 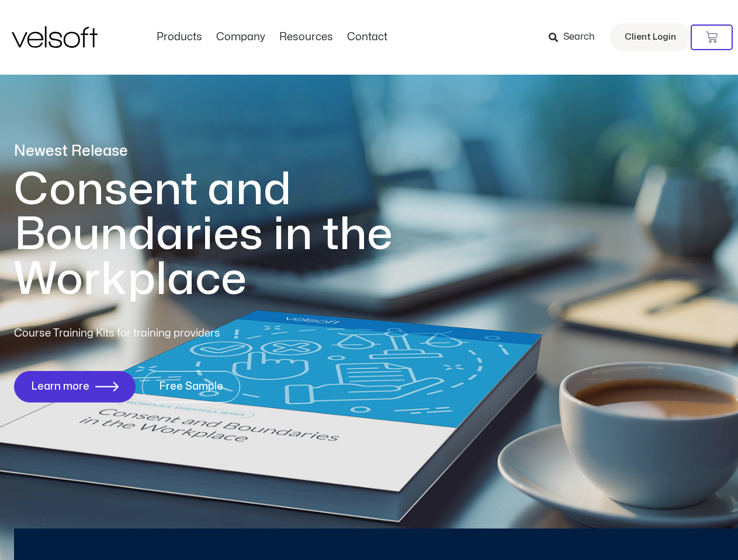 I want to click on a: CompanyMenu Toggle, so click(x=240, y=37).